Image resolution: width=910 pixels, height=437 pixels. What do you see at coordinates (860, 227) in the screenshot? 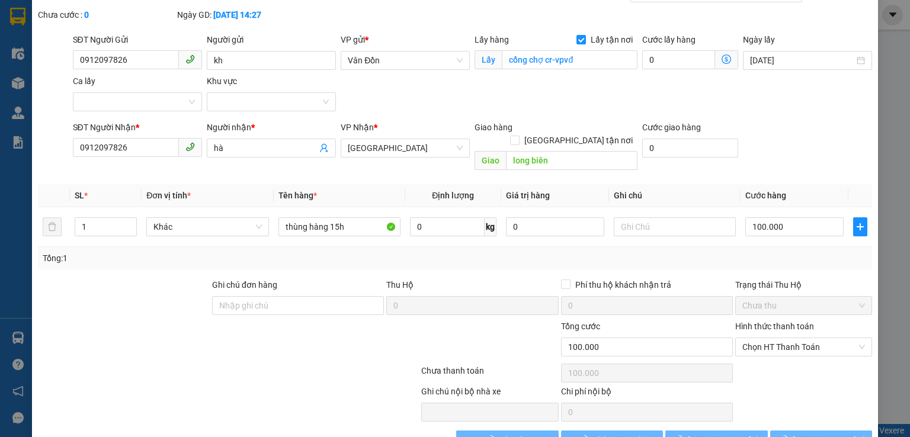
I see `button: plus` at bounding box center [860, 227].